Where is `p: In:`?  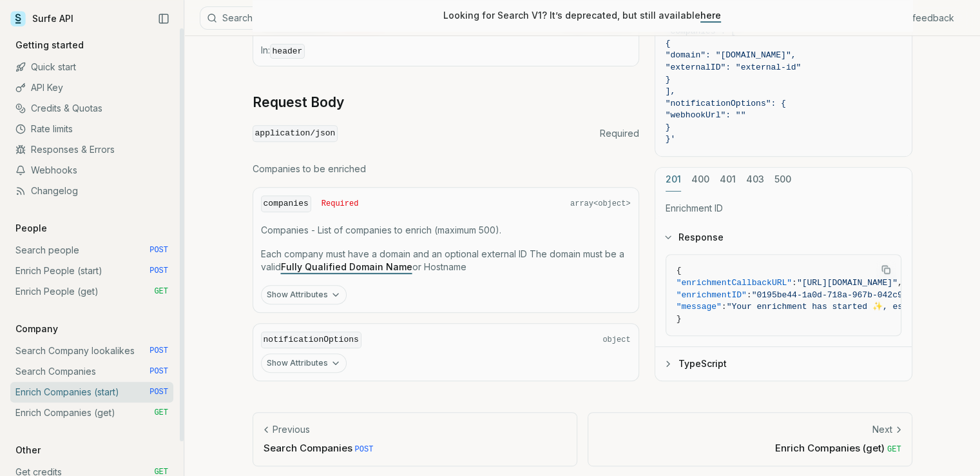 p: In: is located at coordinates (446, 51).